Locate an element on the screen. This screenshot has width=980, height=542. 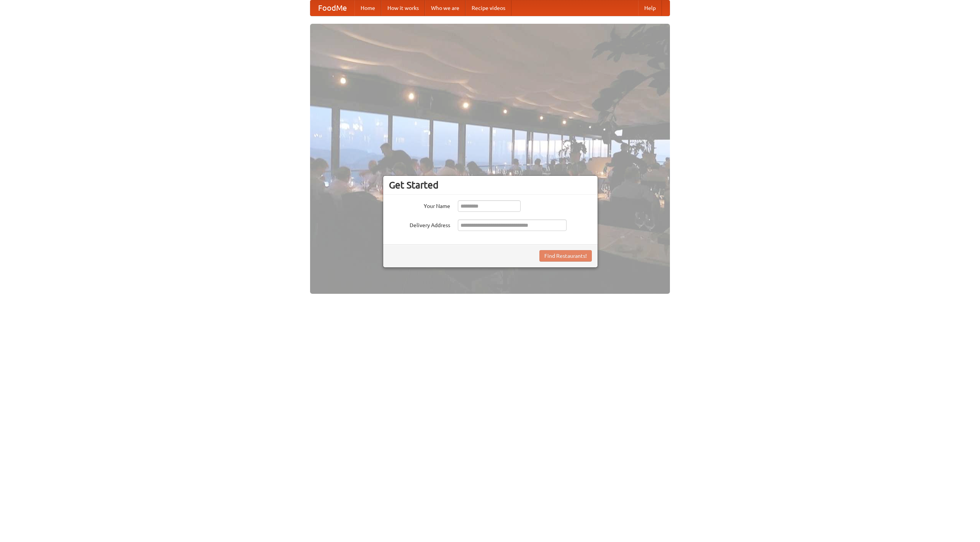
a: FoodMe is located at coordinates (332, 8).